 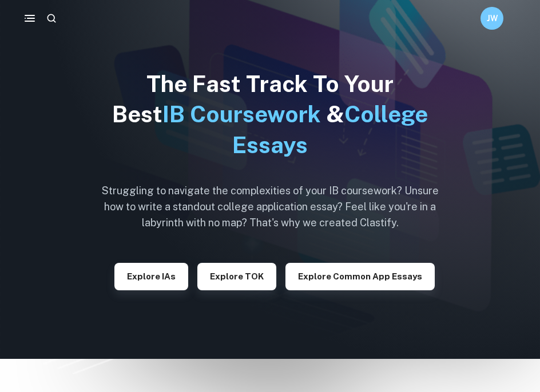 I want to click on span: IB Coursework, so click(x=241, y=114).